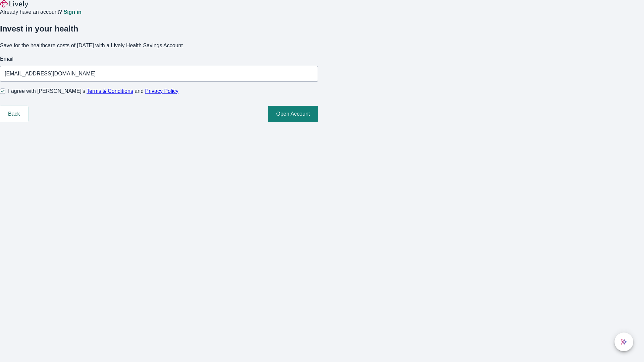 This screenshot has height=362, width=644. What do you see at coordinates (162, 91) in the screenshot?
I see `a: Privacy Policy` at bounding box center [162, 91].